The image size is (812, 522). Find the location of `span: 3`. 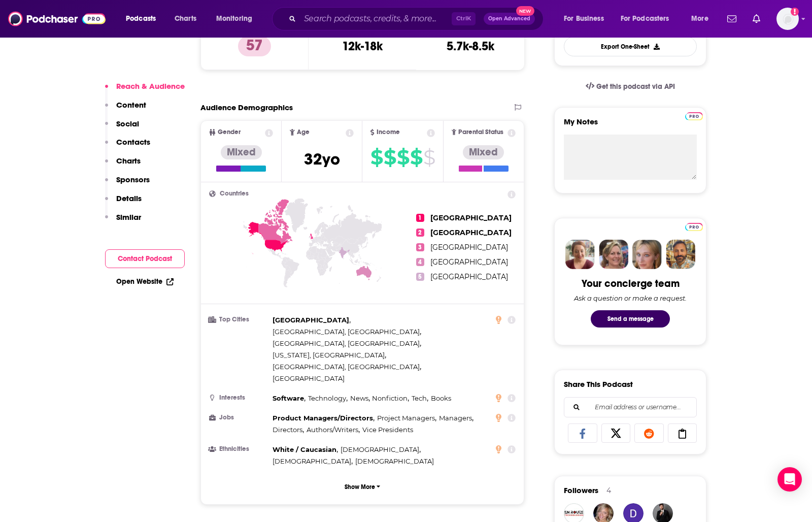

span: 3 is located at coordinates (420, 247).